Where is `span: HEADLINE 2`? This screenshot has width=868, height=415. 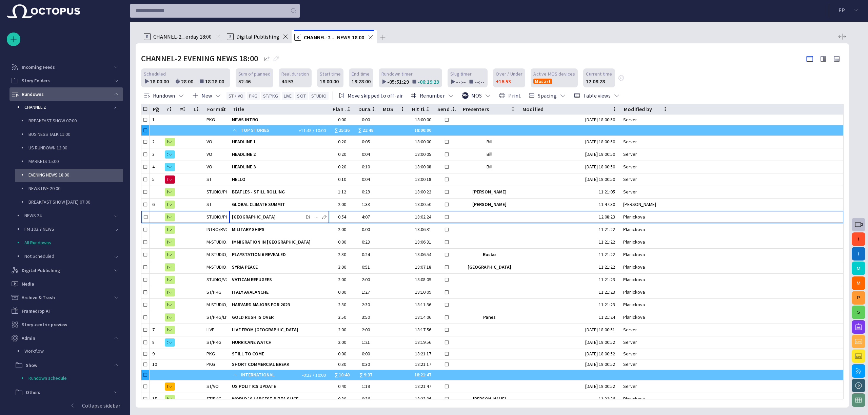 span: HEADLINE 2 is located at coordinates (279, 154).